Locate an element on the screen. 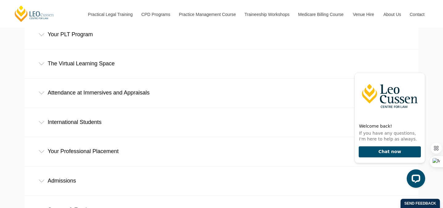  p: If you have any questions, I'm here to help as always. is located at coordinates (40, 75).